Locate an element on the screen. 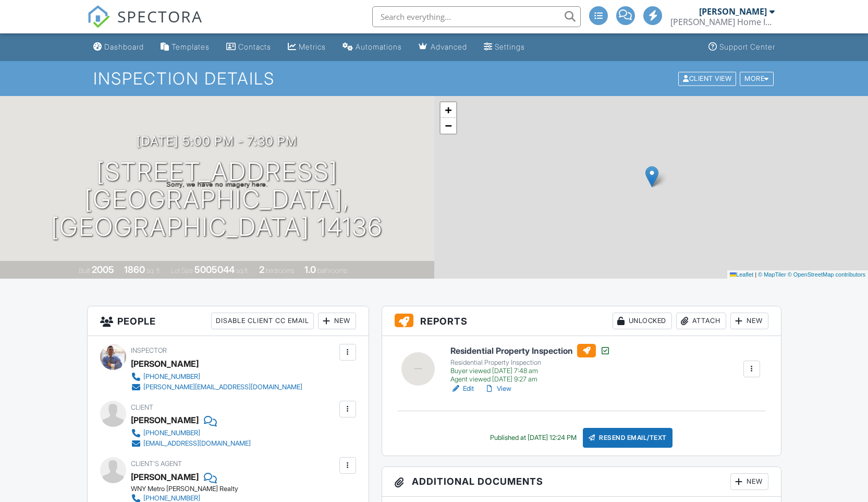  span: Built is located at coordinates (84, 270).